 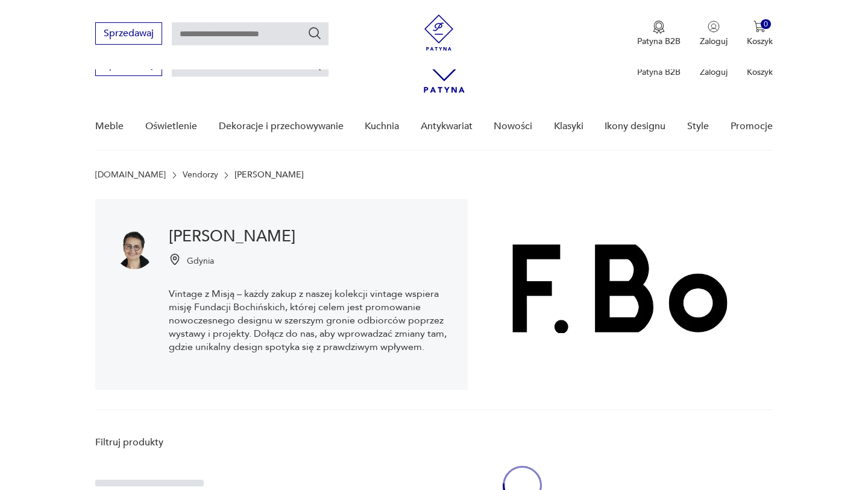 What do you see at coordinates (129, 33) in the screenshot?
I see `button: Sprzedawaj` at bounding box center [129, 33].